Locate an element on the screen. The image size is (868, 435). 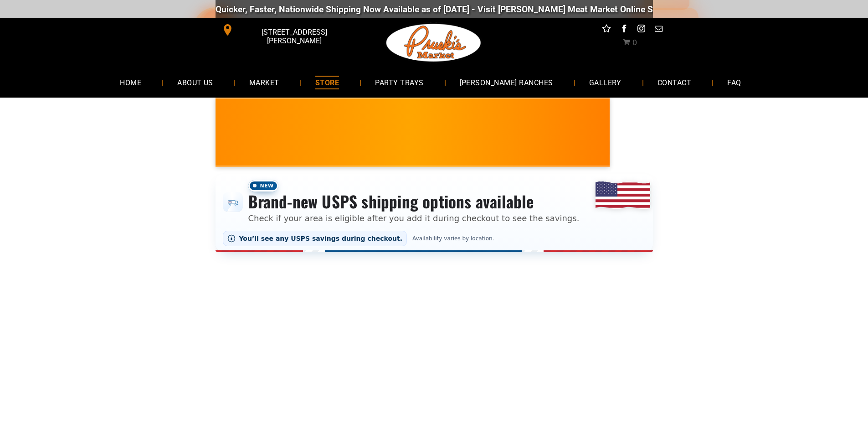
a: FAQ is located at coordinates (734, 82).